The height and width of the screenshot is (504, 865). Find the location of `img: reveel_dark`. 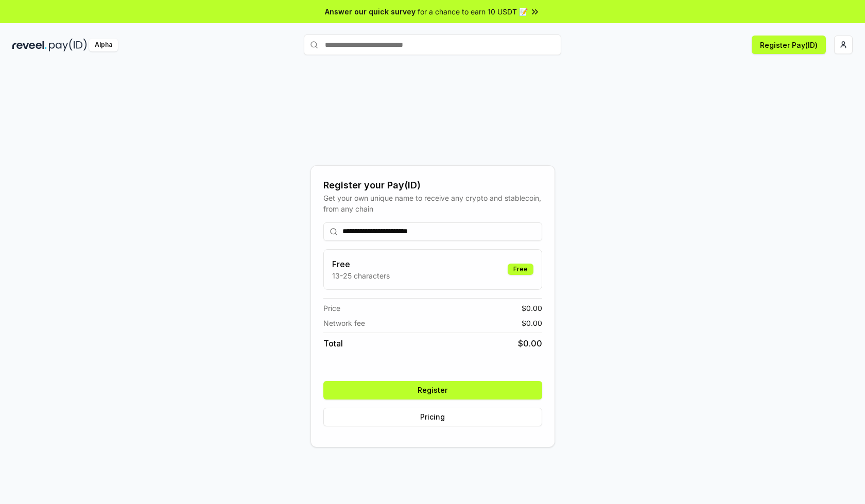

img: reveel_dark is located at coordinates (29, 44).